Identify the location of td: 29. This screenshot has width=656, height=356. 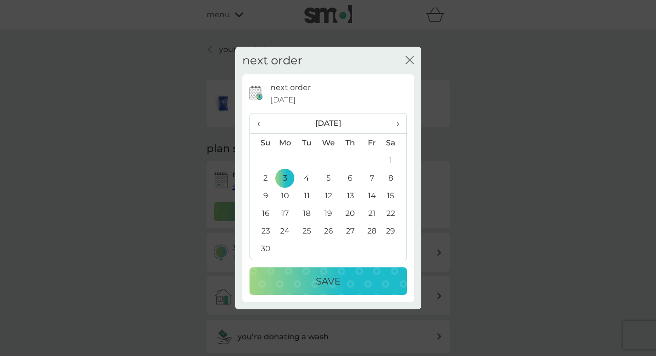
(394, 231).